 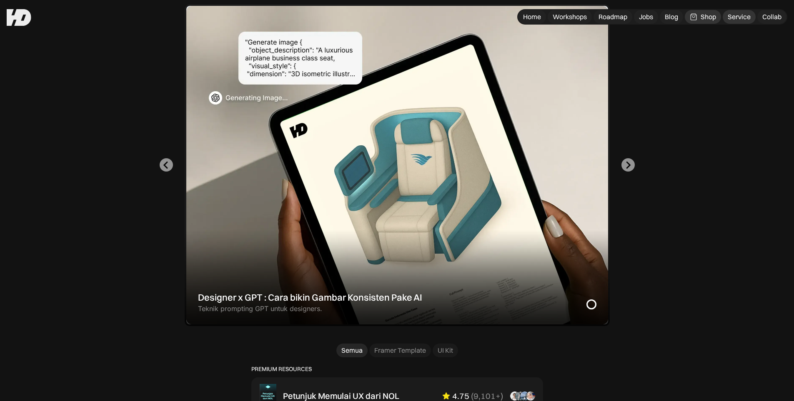 I want to click on div: Blog, so click(x=671, y=17).